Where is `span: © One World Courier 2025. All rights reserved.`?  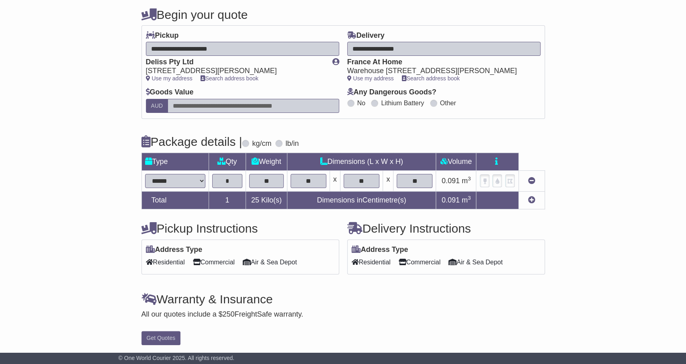 span: © One World Courier 2025. All rights reserved. is located at coordinates (176, 358).